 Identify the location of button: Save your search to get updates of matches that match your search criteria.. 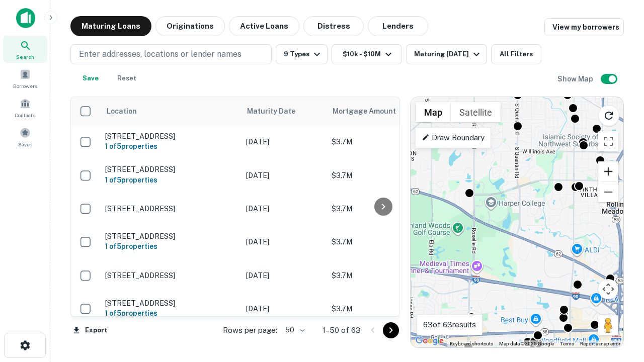
(90, 79).